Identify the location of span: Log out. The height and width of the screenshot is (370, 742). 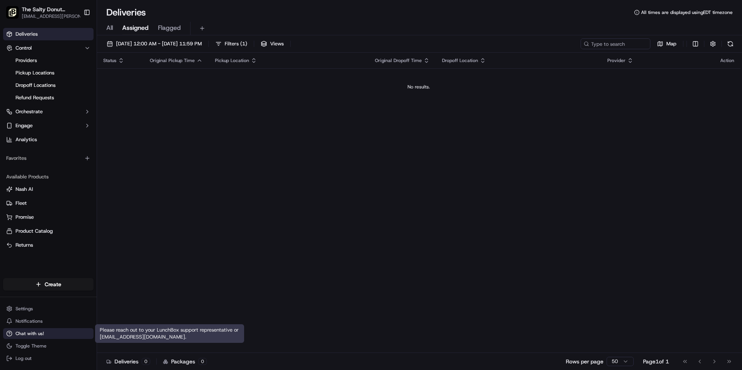
(23, 359).